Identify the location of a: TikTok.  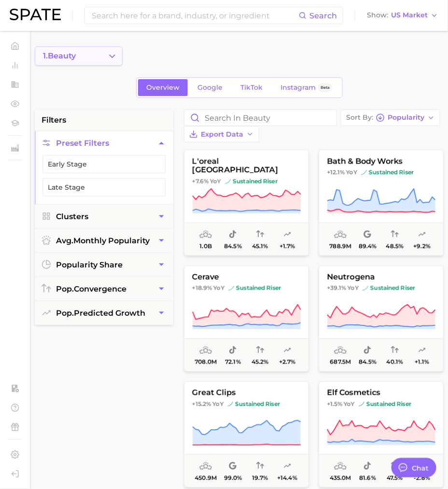
(252, 88).